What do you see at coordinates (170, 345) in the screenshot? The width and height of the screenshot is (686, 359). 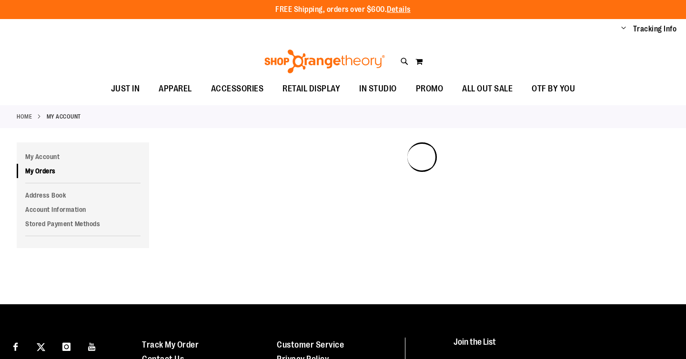 I see `a: Track My Order` at bounding box center [170, 345].